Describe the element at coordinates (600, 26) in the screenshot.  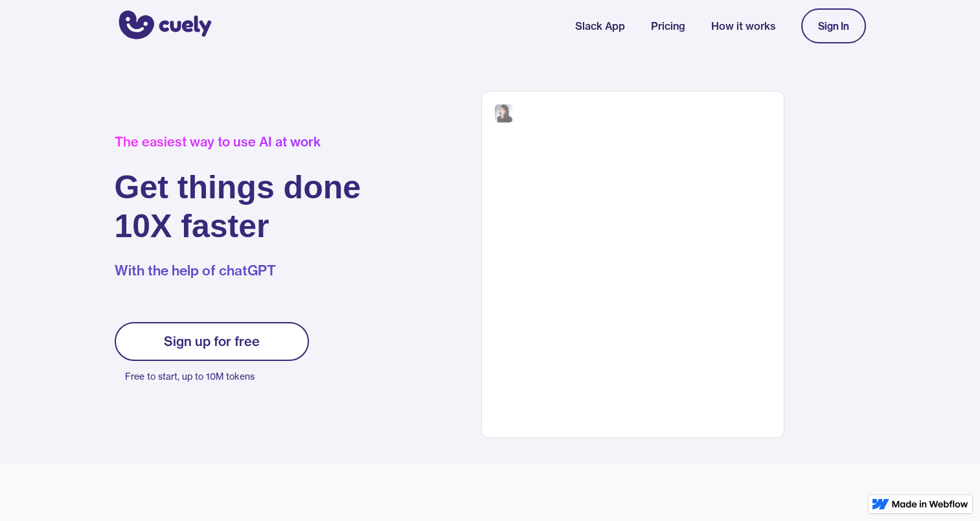
I see `a: Slack App` at that location.